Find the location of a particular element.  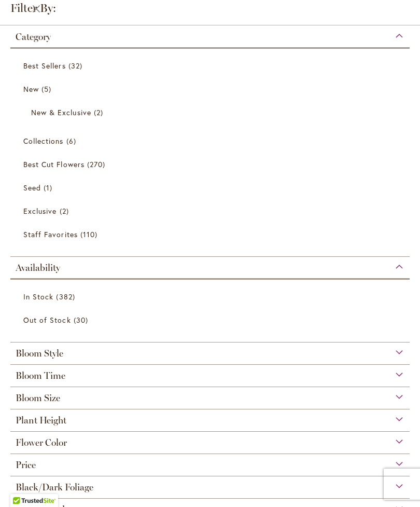

a: Exclusive is located at coordinates (211, 211).